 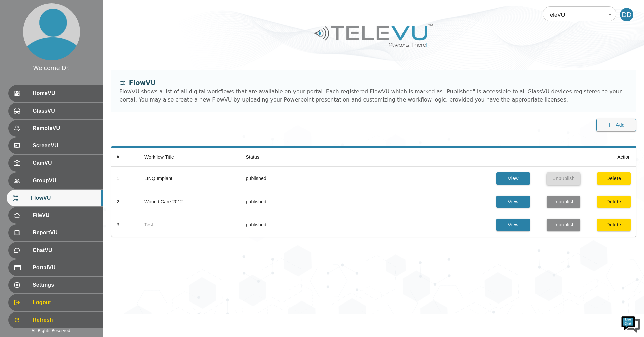 What do you see at coordinates (56, 181) in the screenshot?
I see `div: GroupVU` at bounding box center [56, 181].